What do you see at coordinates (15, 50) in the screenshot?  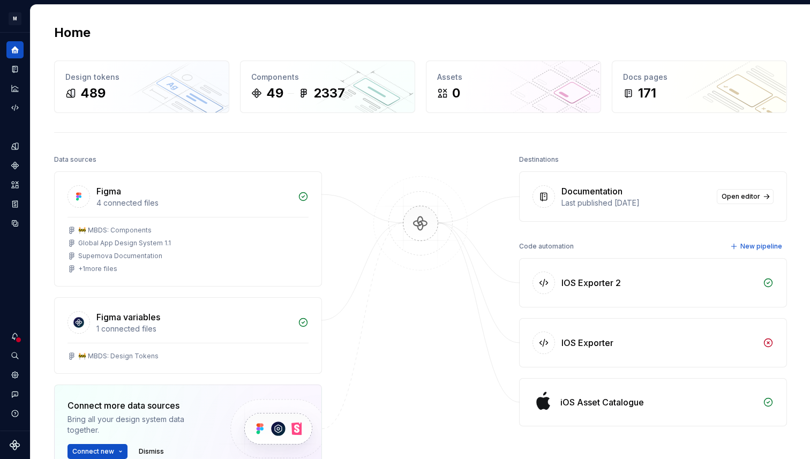 I see `div: Home` at bounding box center [15, 50].